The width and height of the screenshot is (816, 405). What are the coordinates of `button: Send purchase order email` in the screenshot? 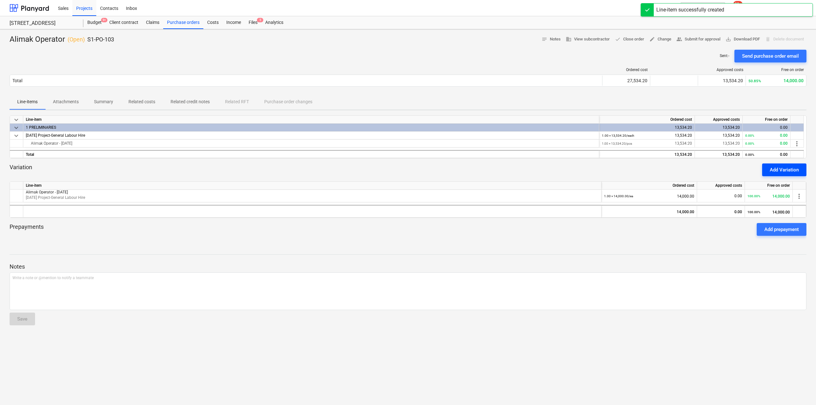 It's located at (771, 56).